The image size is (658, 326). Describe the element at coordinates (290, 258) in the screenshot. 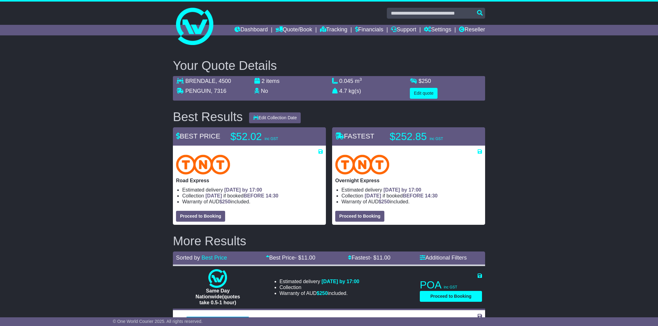

I see `a: Best Price- $11.00` at that location.